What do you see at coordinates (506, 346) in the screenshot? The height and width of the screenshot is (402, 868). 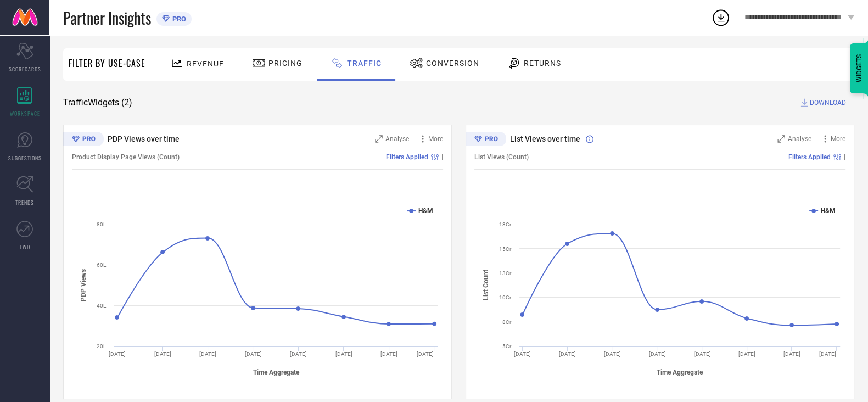 I see `text: 5Cr` at bounding box center [506, 346].